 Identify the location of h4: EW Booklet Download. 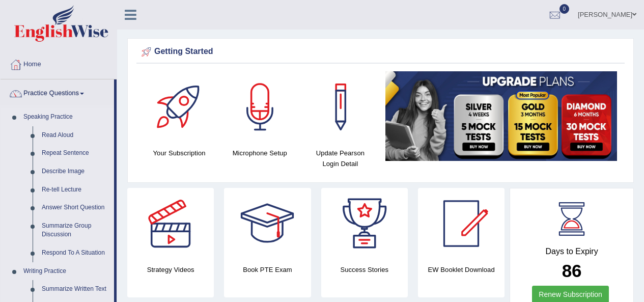
(462, 269).